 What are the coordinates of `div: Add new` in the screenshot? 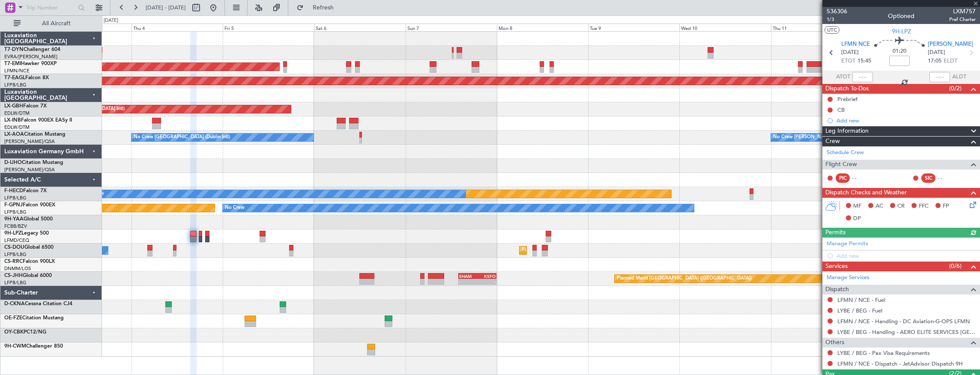 It's located at (906, 121).